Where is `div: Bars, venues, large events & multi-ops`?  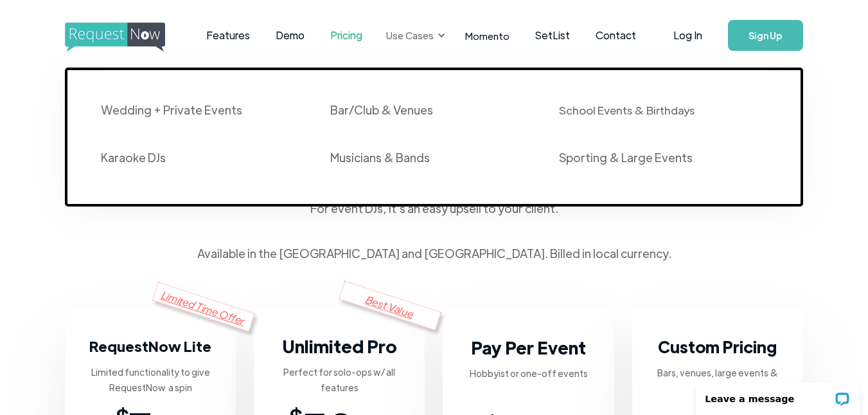 div: Bars, venues, large events & multi-ops is located at coordinates (718, 380).